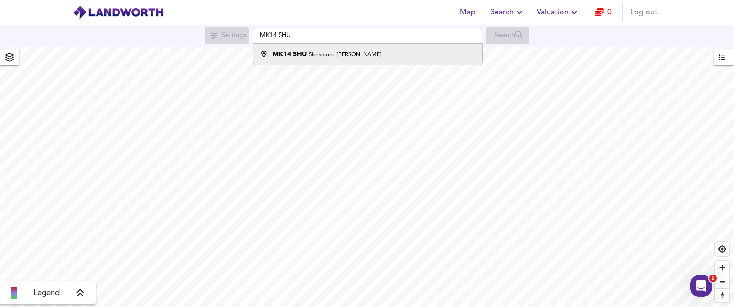 The height and width of the screenshot is (307, 734). I want to click on span: Log out, so click(643, 12).